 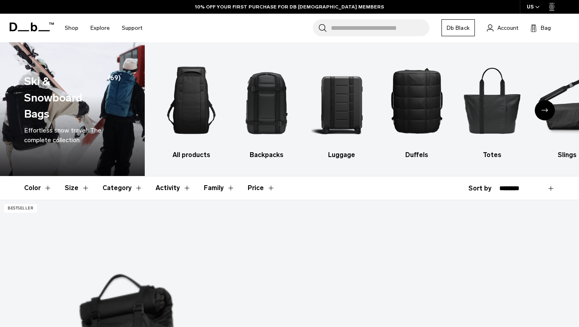 What do you see at coordinates (417, 155) in the screenshot?
I see `h3: Duffels` at bounding box center [417, 155].